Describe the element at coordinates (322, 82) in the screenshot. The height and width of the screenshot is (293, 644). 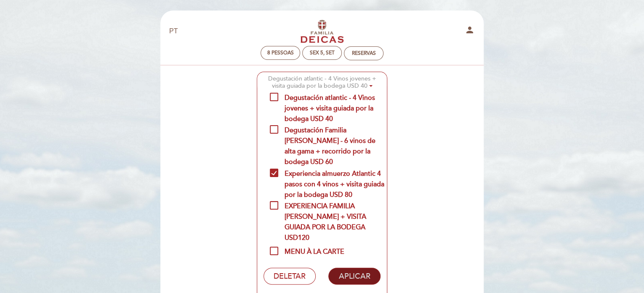
I see `ng-container: Degustación atlantic - 4 Vinos jovenes + visita guiada por la bodega USD 40` at that location.